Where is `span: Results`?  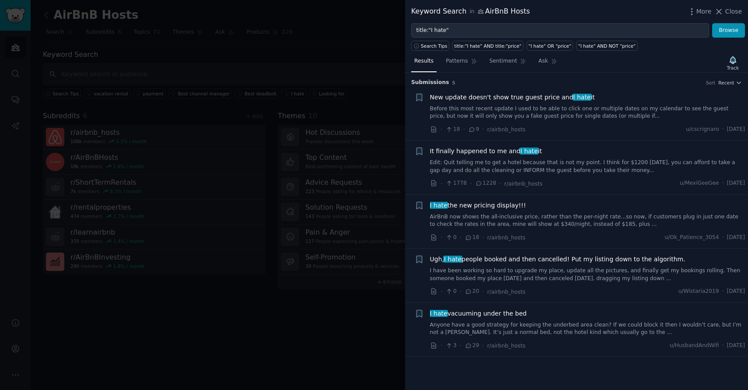 span: Results is located at coordinates (424, 61).